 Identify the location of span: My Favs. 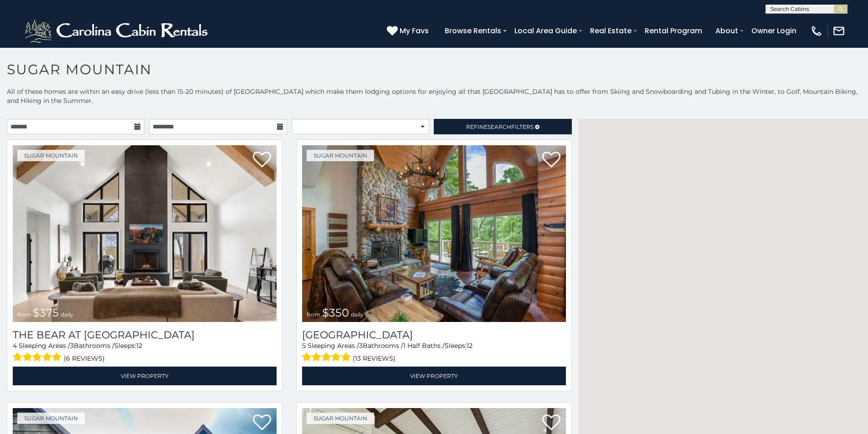
(415, 31).